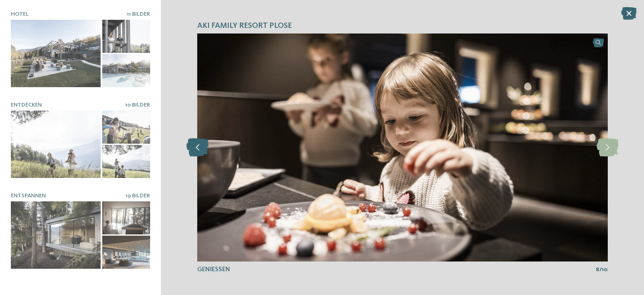  What do you see at coordinates (26, 105) in the screenshot?
I see `span: Entdecken` at bounding box center [26, 105].